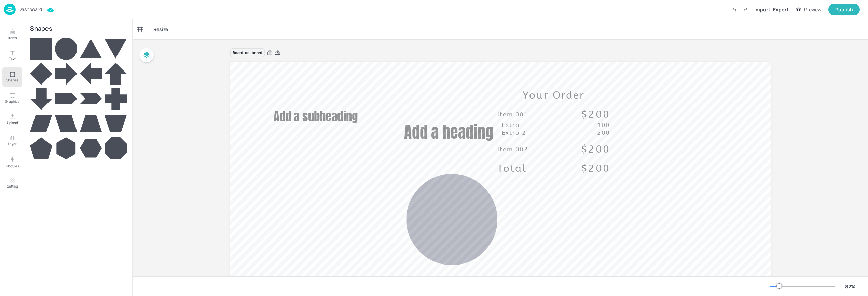  What do you see at coordinates (161, 29) in the screenshot?
I see `span: Resize` at bounding box center [161, 29].